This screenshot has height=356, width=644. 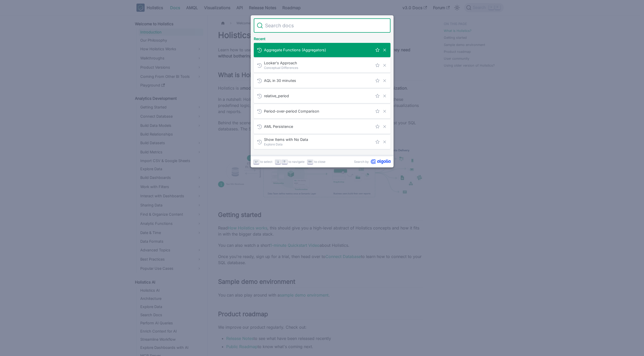 What do you see at coordinates (296, 162) in the screenshot?
I see `span: to navigate` at bounding box center [296, 162].